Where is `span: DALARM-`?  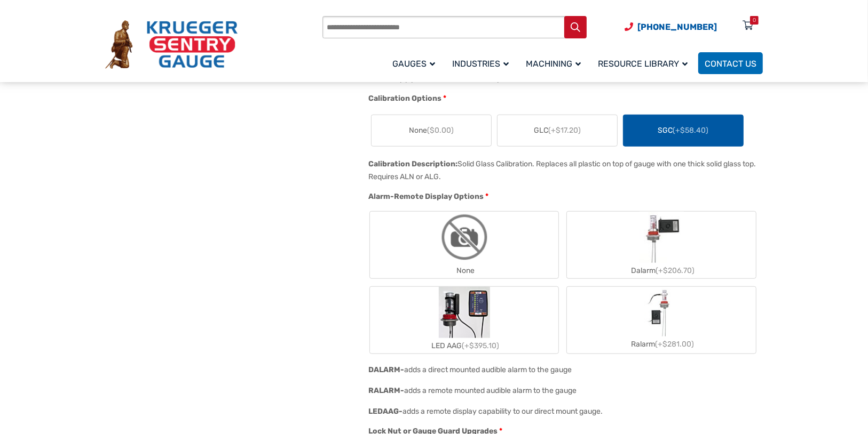 span: DALARM- is located at coordinates (385, 370).